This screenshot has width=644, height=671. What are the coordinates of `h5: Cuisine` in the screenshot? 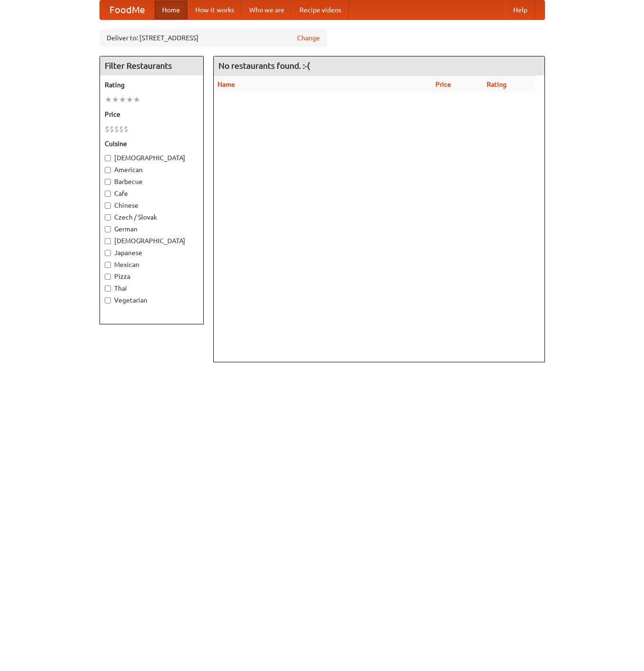 It's located at (151, 144).